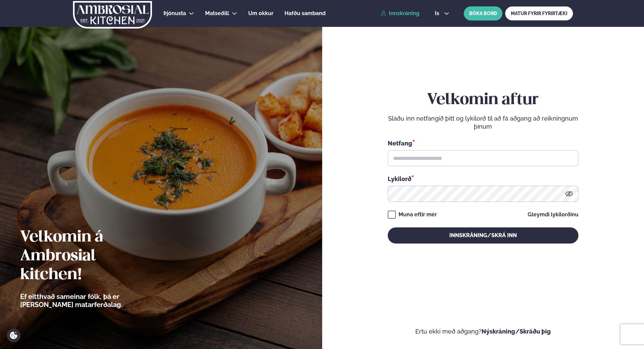 This screenshot has height=349, width=644. What do you see at coordinates (483, 100) in the screenshot?
I see `h2: Velkomin aftur` at bounding box center [483, 100].